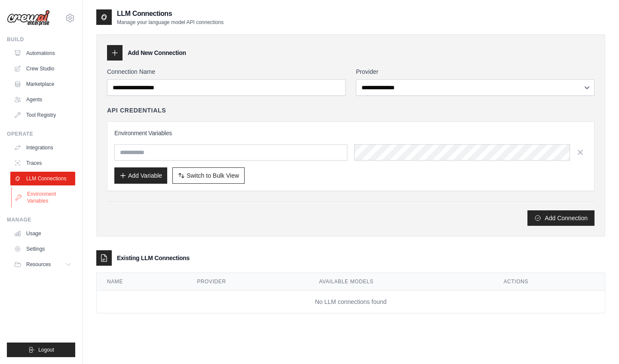 This screenshot has width=619, height=364. I want to click on h3: Existing LLM Connections, so click(153, 258).